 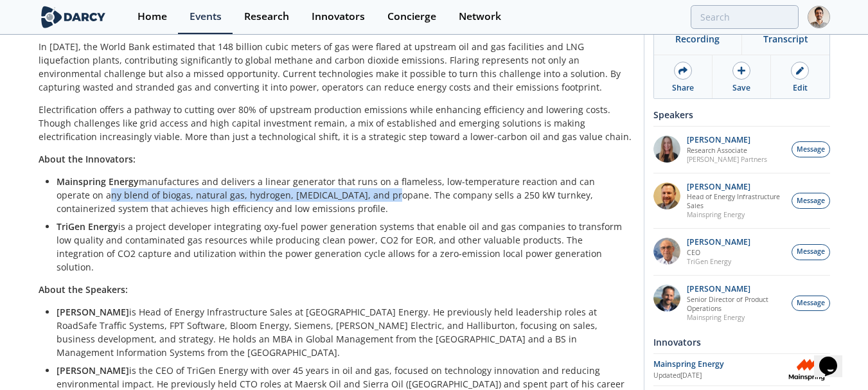 I want to click on p: is a project developer integrating oxy-fuel power generation systems that enable oil and gas comp..., so click(x=341, y=247).